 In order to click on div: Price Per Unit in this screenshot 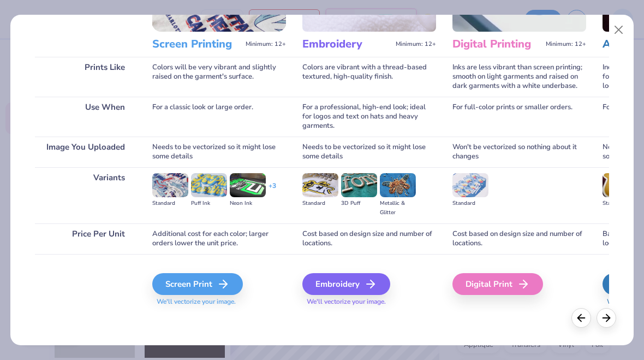, I will do `click(85, 239)`.